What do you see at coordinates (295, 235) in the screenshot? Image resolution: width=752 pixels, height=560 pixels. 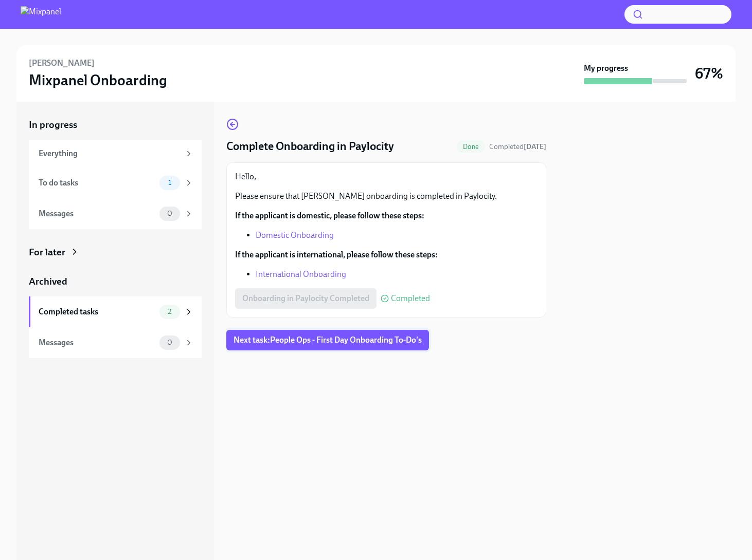 I see `a: Domestic Onboarding` at bounding box center [295, 235].